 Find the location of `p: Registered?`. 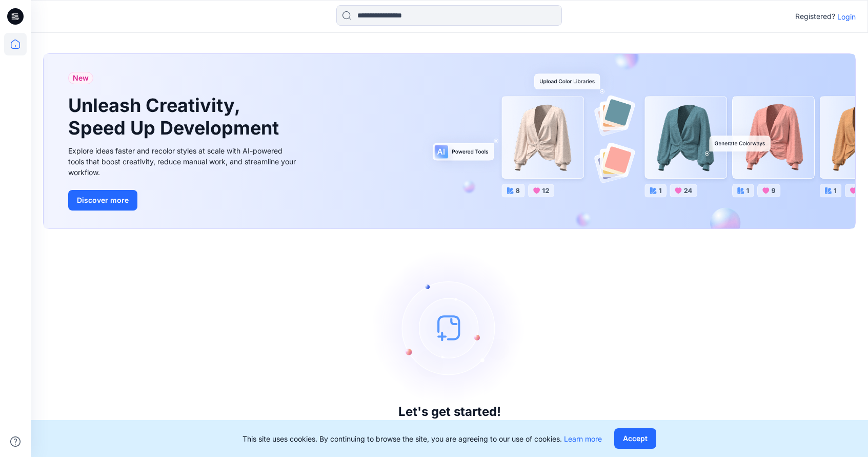

p: Registered? is located at coordinates (816, 16).